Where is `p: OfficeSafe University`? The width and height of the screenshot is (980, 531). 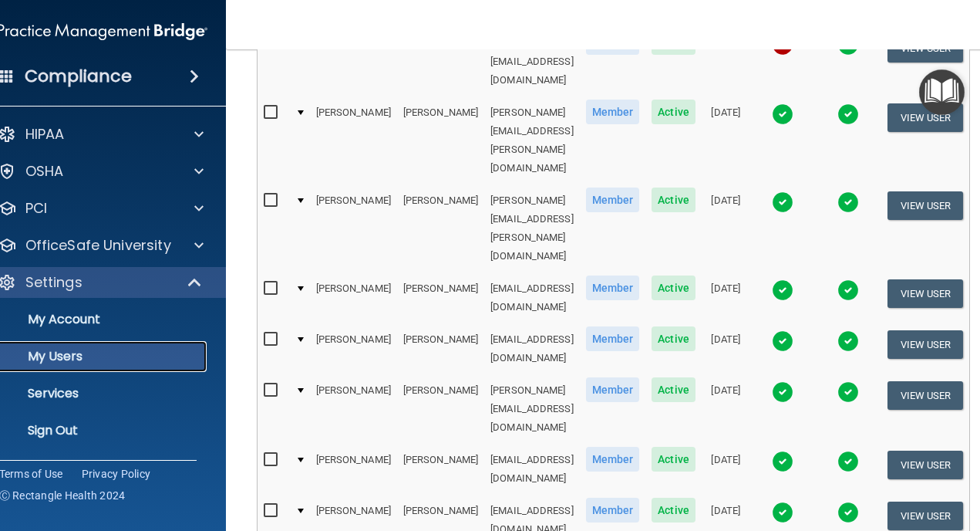
p: OfficeSafe University is located at coordinates (98, 245).